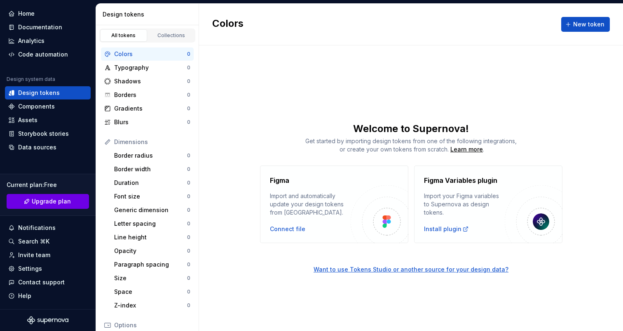  Describe the element at coordinates (152, 210) in the screenshot. I see `a: Generic dimension0` at that location.